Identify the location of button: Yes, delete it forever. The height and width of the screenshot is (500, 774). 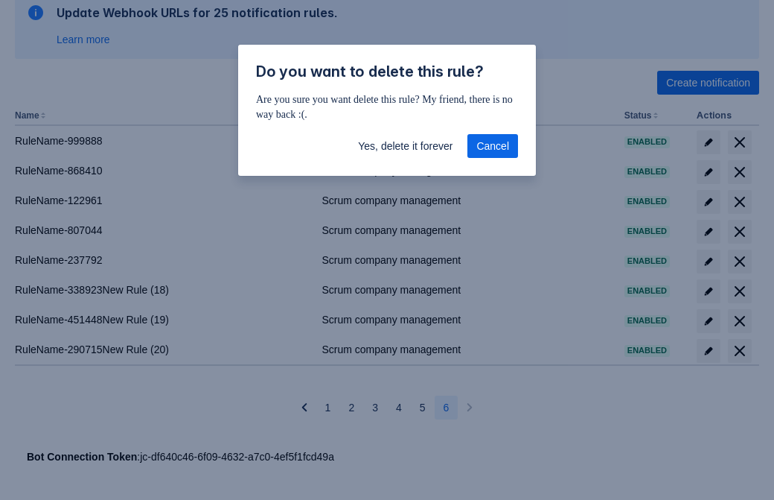
(405, 146).